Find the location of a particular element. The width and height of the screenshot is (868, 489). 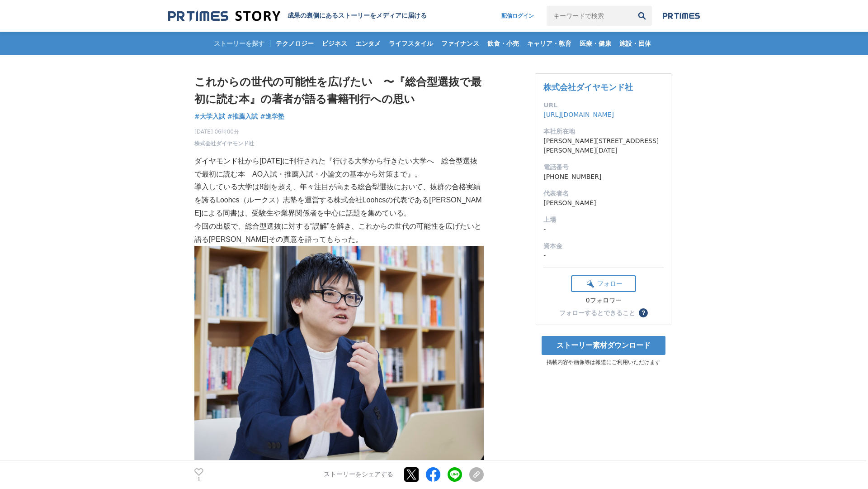

div: フォローするとできること is located at coordinates (598, 313).